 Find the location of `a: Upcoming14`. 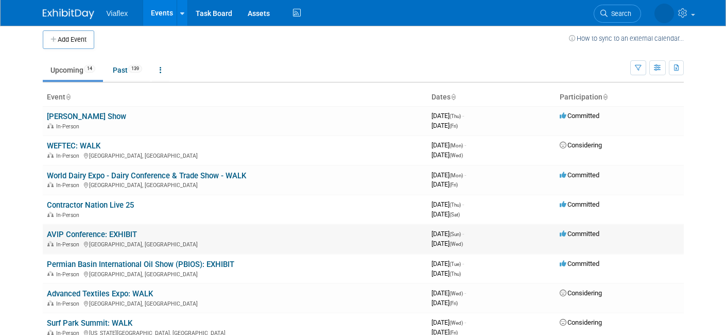

a: Upcoming14 is located at coordinates (73, 70).